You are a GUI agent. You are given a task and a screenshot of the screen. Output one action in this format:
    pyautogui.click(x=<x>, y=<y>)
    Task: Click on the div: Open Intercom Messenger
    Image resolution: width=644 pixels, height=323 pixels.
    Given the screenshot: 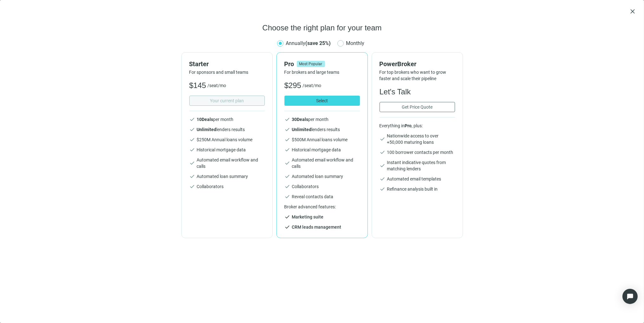 What is the action you would take?
    pyautogui.click(x=630, y=296)
    